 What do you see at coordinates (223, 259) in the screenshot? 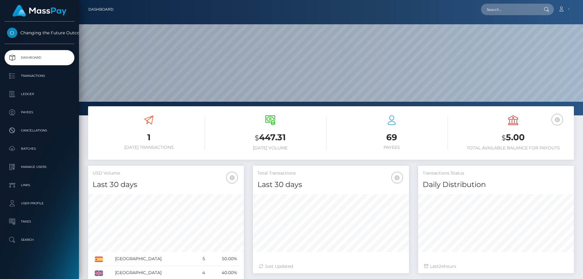
I see `td: 50.00%` at bounding box center [223, 259].